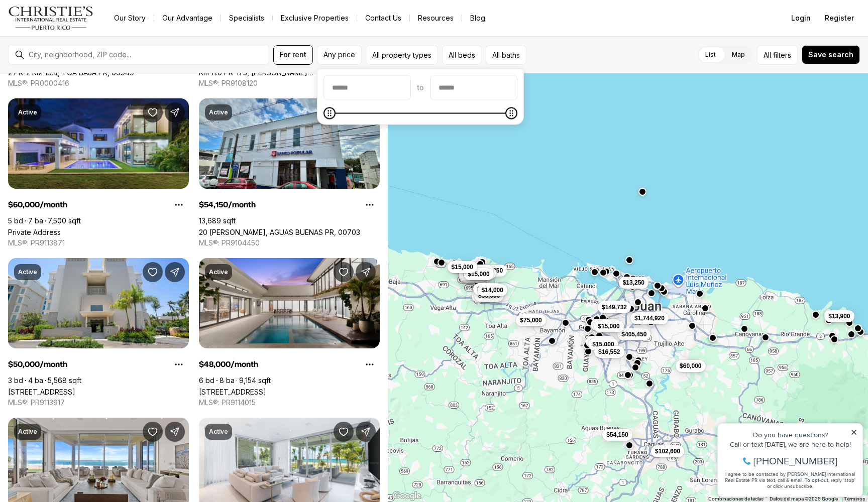  Describe the element at coordinates (668, 451) in the screenshot. I see `span: $102,600` at that location.